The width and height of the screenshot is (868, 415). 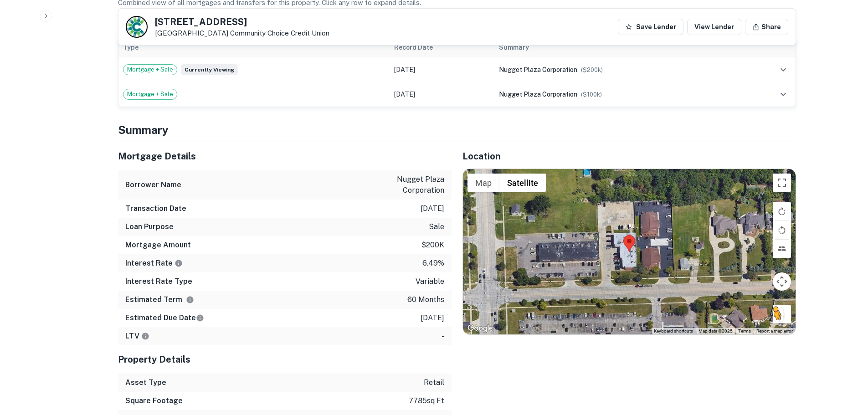 What do you see at coordinates (481, 329) in the screenshot?
I see `img: Google` at bounding box center [481, 329].